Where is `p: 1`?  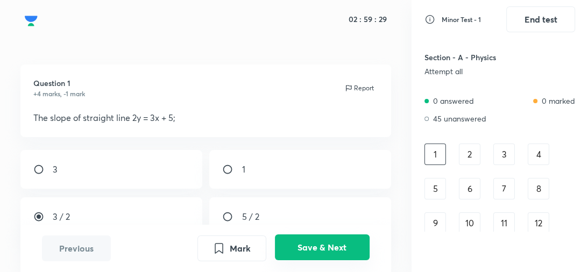 p: 1 is located at coordinates (243, 170).